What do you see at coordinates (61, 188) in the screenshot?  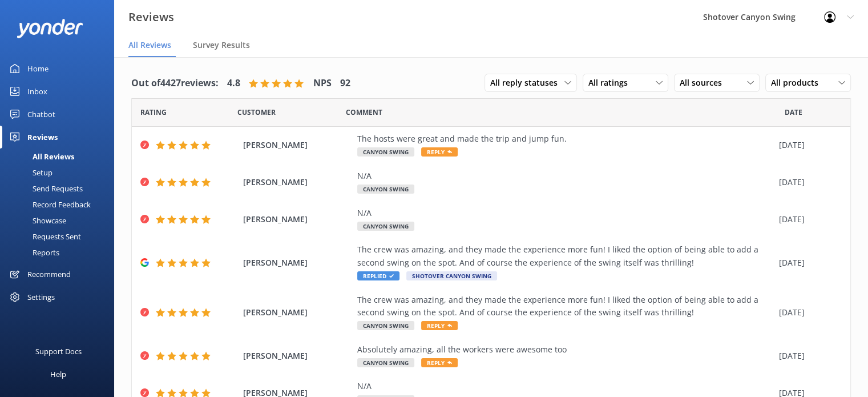 I see `a: Send Requests` at bounding box center [61, 188].